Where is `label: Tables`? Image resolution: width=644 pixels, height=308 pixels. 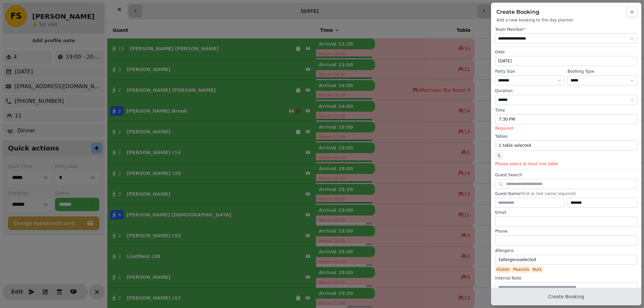
label: Tables is located at coordinates (566, 136).